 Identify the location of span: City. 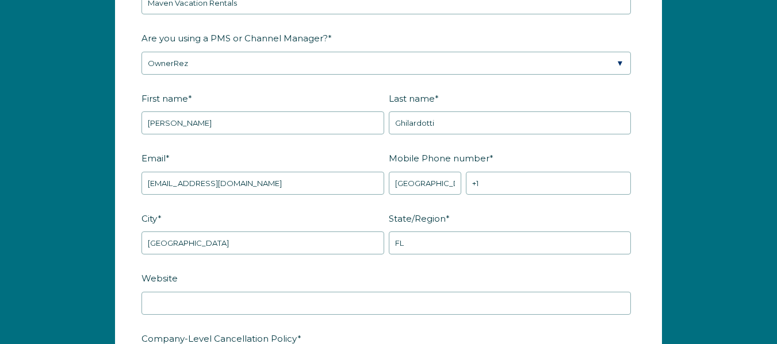
(150, 219).